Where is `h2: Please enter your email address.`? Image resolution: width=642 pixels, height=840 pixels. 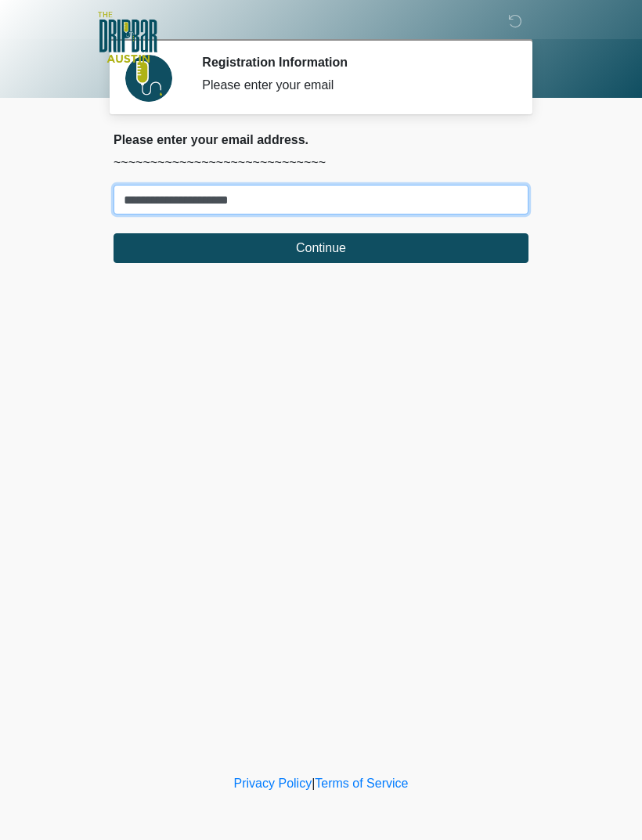
h2: Please enter your email address. is located at coordinates (321, 139).